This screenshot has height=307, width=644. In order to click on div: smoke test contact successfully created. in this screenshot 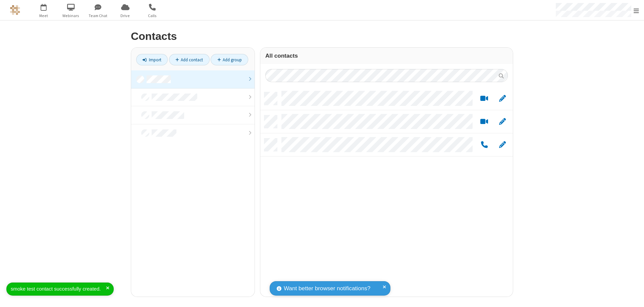, I will do `click(58, 289)`.